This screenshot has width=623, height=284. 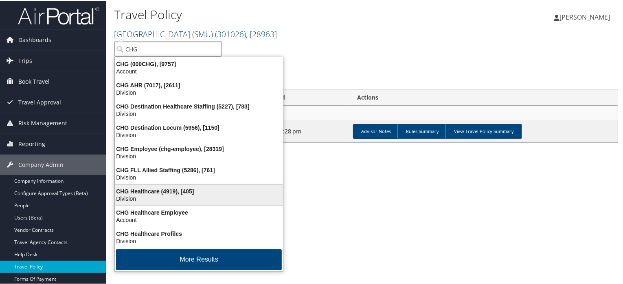 I want to click on div: CHG Healthcare Employee, so click(x=199, y=211).